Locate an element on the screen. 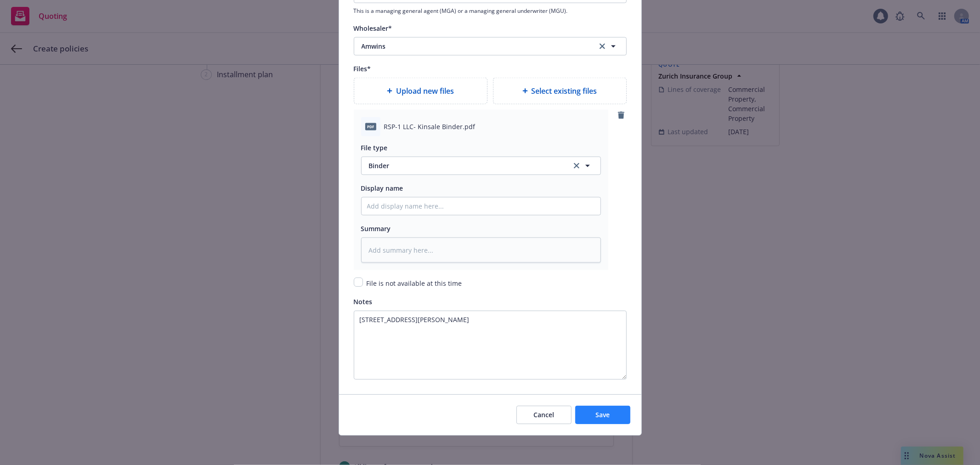  span: Save is located at coordinates (602, 415).